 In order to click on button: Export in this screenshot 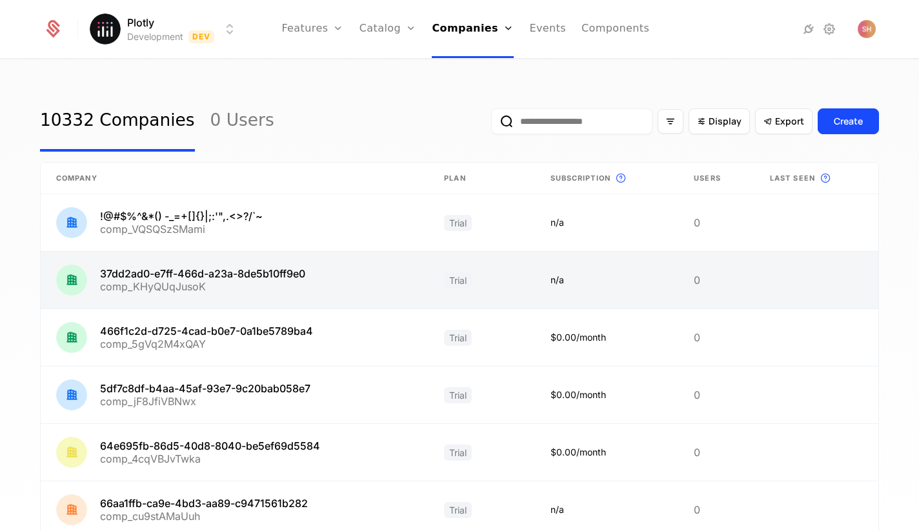, I will do `click(784, 121)`.